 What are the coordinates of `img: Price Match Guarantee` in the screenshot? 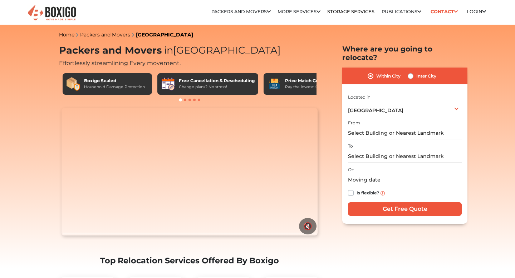 It's located at (274, 84).